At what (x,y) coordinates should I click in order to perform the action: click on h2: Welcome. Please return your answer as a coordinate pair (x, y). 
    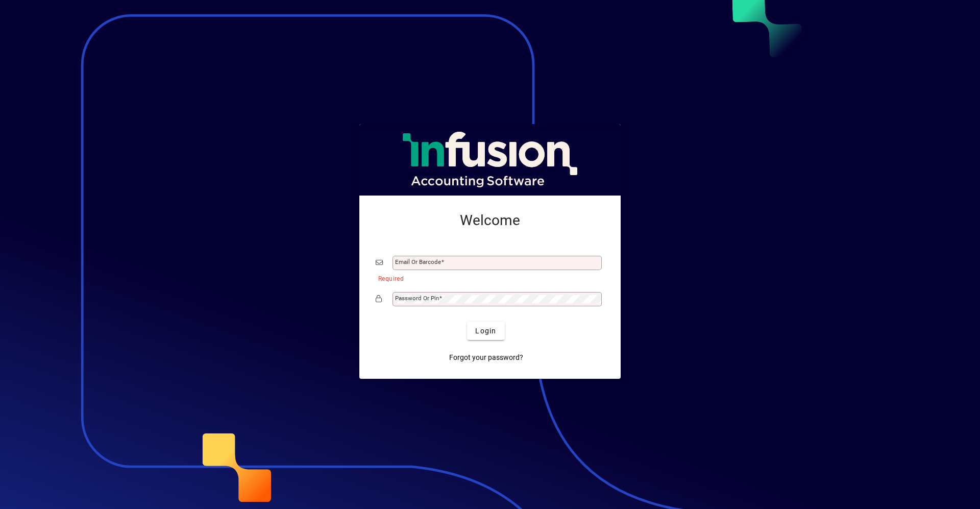
    Looking at the image, I should click on (490, 221).